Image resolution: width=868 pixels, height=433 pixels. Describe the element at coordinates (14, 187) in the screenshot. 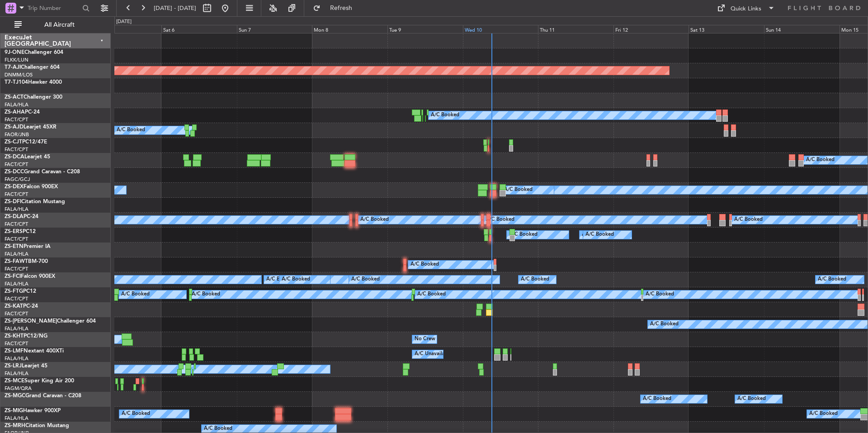

I see `span: ZS-DEX` at that location.